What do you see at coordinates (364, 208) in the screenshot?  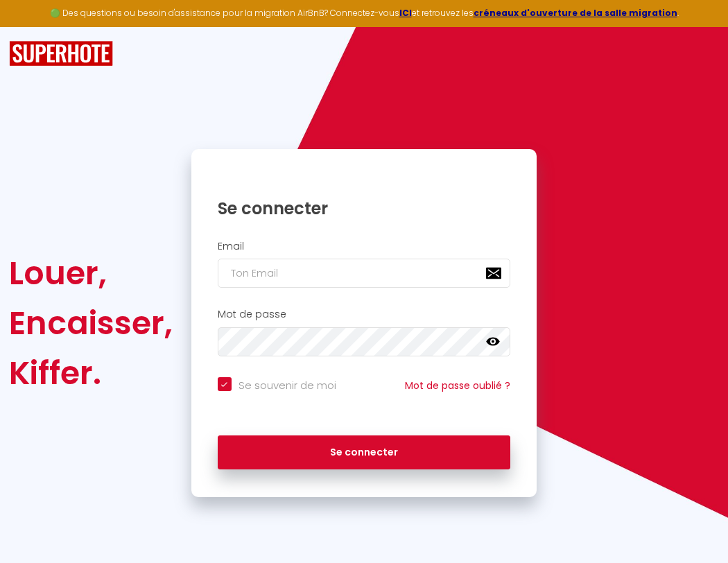 I see `h1: Se connecter` at bounding box center [364, 208].